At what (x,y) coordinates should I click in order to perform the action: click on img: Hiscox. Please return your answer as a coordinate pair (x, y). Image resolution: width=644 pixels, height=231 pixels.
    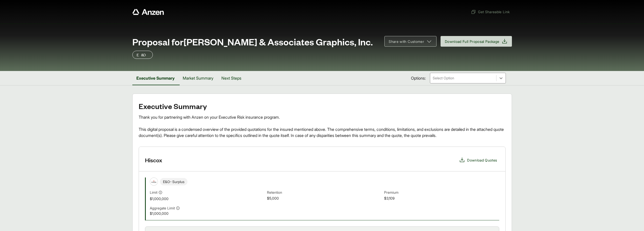
    Looking at the image, I should click on (154, 181).